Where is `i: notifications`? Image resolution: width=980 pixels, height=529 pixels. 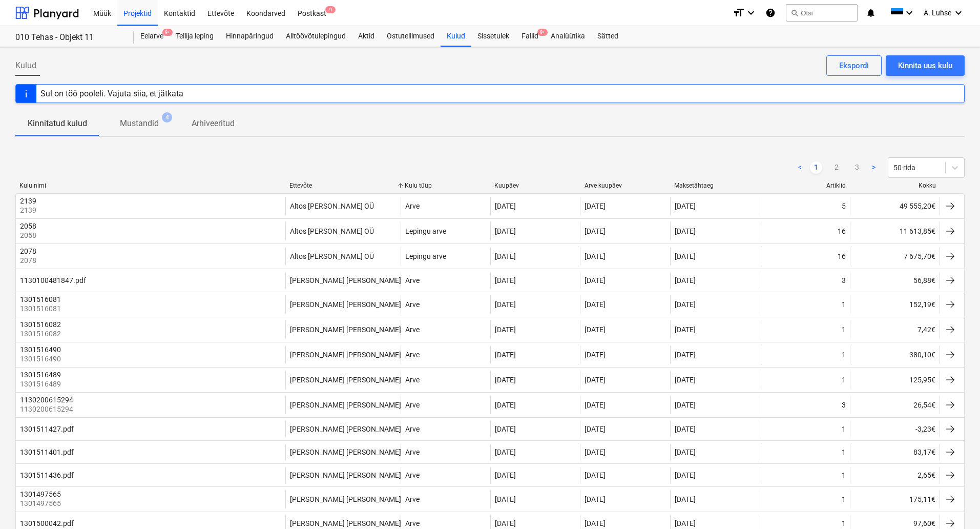
i: notifications is located at coordinates (871, 13).